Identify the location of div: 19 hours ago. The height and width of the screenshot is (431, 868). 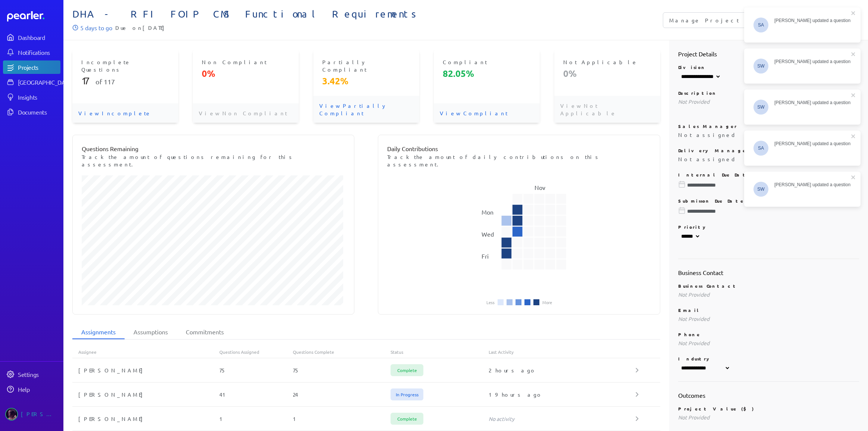
(562, 395).